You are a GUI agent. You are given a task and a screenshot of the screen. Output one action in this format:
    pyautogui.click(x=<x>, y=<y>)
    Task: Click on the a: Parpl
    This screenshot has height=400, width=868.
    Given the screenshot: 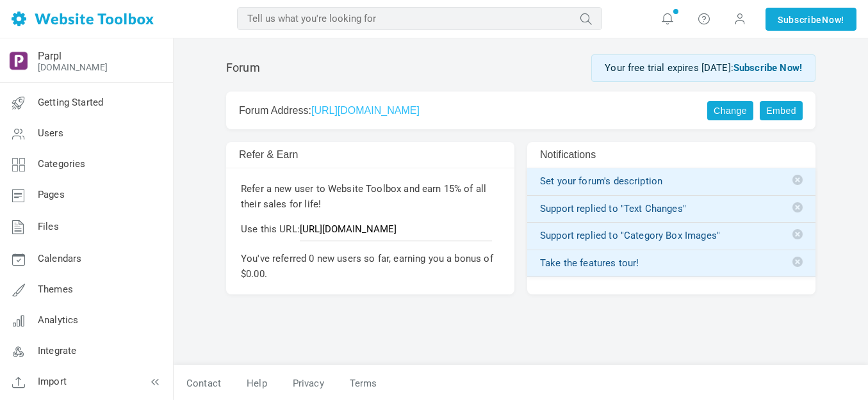 What is the action you would take?
    pyautogui.click(x=49, y=56)
    